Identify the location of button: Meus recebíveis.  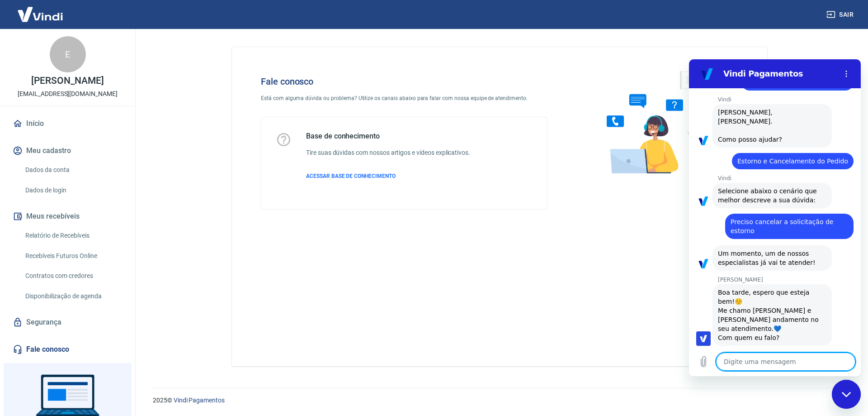
(68, 216).